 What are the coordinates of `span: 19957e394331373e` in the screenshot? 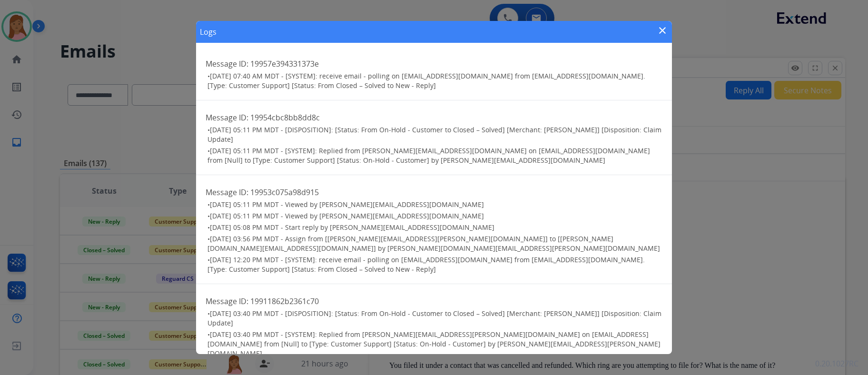 It's located at (285, 64).